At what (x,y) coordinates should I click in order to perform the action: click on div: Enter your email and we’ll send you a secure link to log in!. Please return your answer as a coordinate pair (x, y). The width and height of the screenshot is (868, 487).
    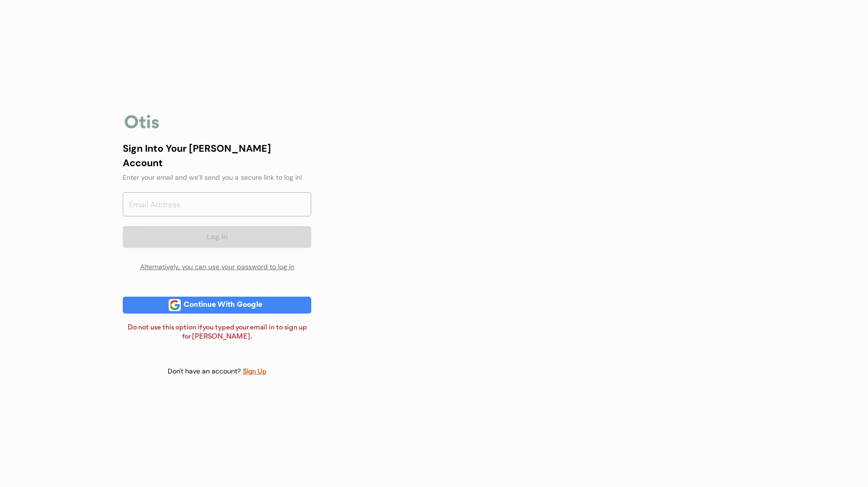
    Looking at the image, I should click on (217, 177).